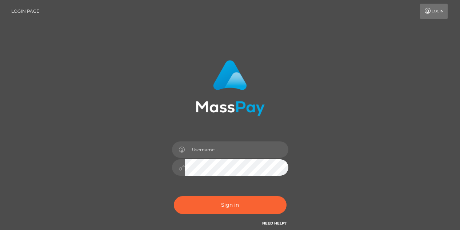 The image size is (460, 230). What do you see at coordinates (237, 149) in the screenshot?
I see `input: Username...` at bounding box center [237, 149].